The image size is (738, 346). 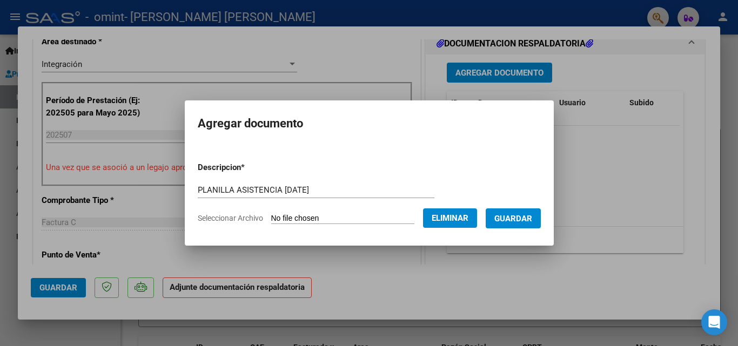 What do you see at coordinates (714, 322) in the screenshot?
I see `div: Open Intercom Messenger` at bounding box center [714, 322].